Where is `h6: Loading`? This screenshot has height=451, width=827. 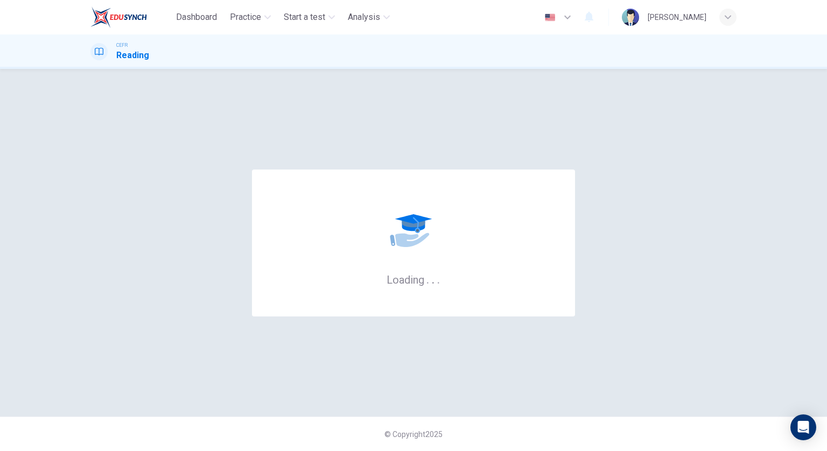
h6: Loading is located at coordinates (413, 279).